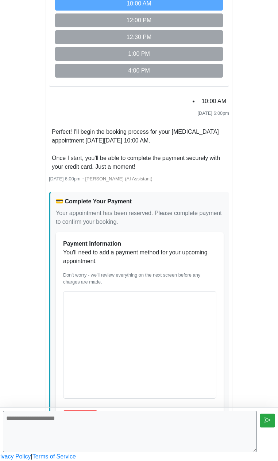 This screenshot has height=461, width=278. I want to click on p: Your appointment has been reserved. Please complete payment to confirm your booking., so click(139, 217).